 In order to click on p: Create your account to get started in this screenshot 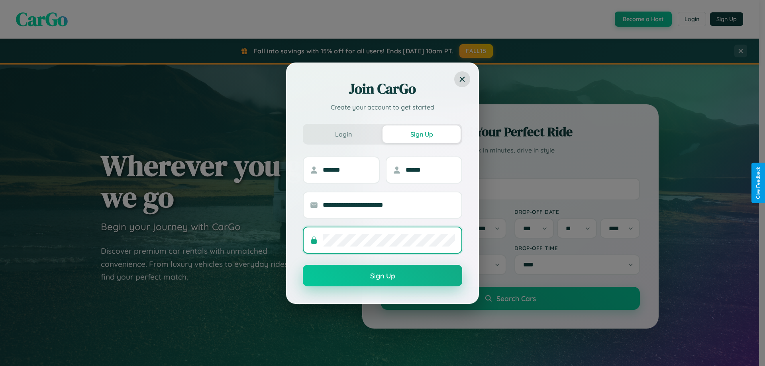, I will do `click(383, 107)`.